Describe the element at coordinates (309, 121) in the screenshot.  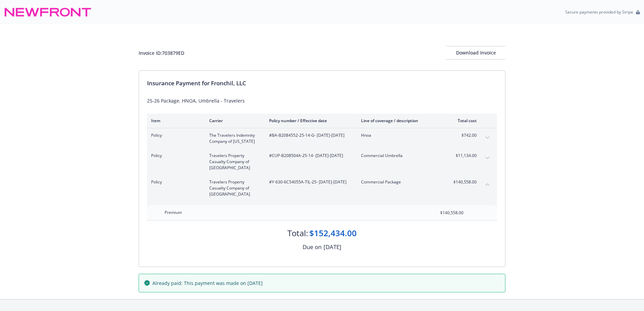
I see `div: Policy number / Effective date` at that location.